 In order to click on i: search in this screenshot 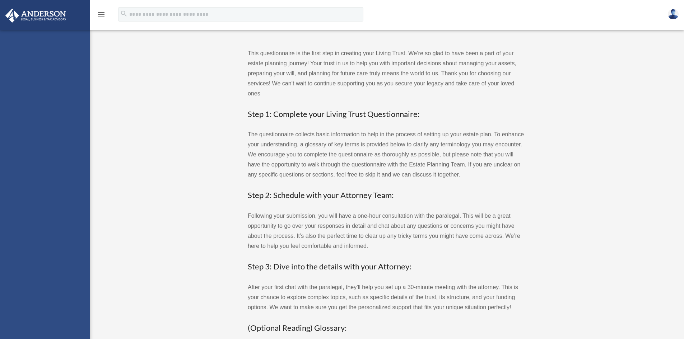, I will do `click(124, 14)`.